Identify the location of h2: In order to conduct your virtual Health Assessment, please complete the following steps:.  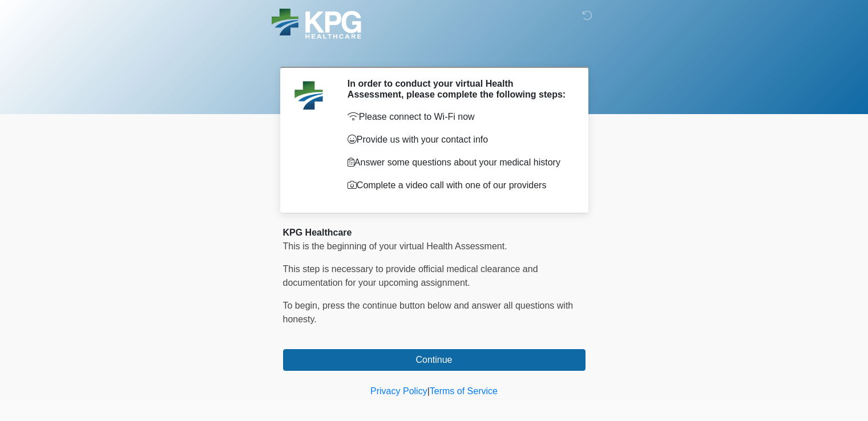
(458, 89).